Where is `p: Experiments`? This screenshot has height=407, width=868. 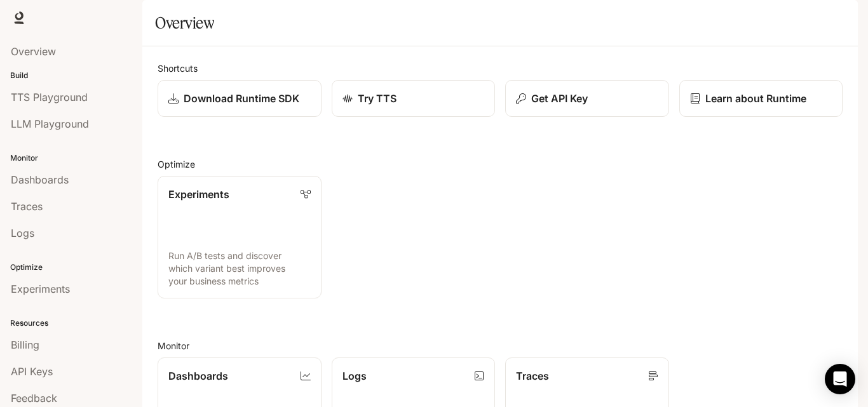 p: Experiments is located at coordinates (199, 195).